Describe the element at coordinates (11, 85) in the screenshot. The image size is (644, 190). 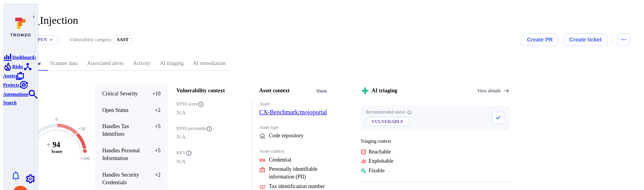
I see `span: Projects` at that location.